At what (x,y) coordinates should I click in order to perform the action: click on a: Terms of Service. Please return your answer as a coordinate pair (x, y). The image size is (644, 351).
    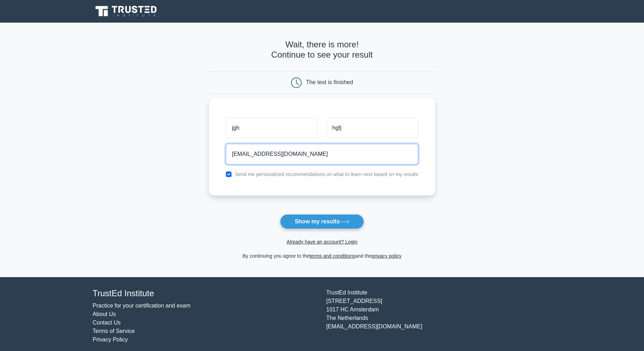
    Looking at the image, I should click on (114, 331).